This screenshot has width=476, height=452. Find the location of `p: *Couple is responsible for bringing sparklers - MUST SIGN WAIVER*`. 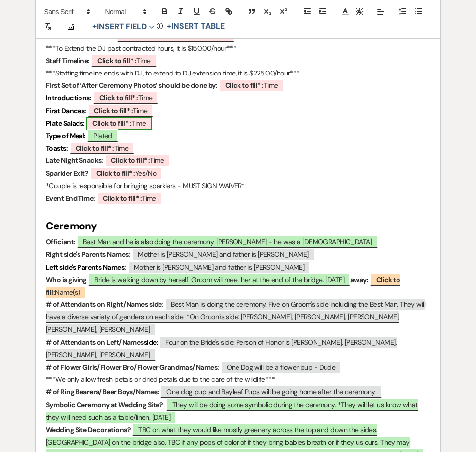

p: *Couple is responsible for bringing sparklers - MUST SIGN WAIVER* is located at coordinates (238, 186).